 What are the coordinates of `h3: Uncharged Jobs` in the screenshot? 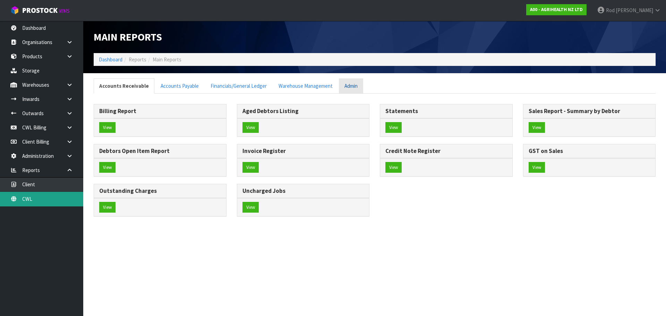 It's located at (303, 191).